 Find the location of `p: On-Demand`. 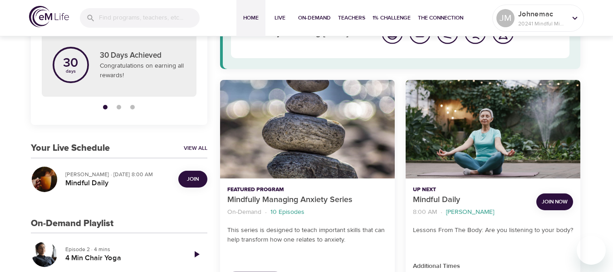

p: On-Demand is located at coordinates (244, 212).